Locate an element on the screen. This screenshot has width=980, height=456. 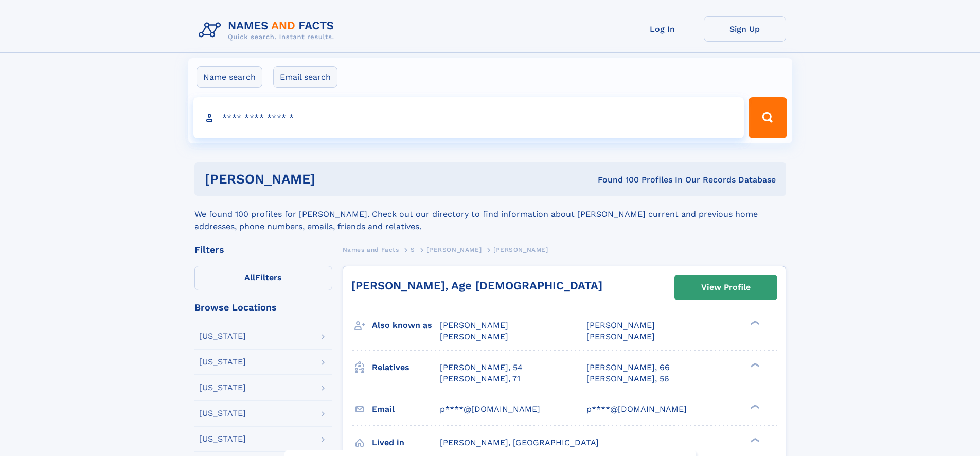
label: Email search is located at coordinates (305, 77).